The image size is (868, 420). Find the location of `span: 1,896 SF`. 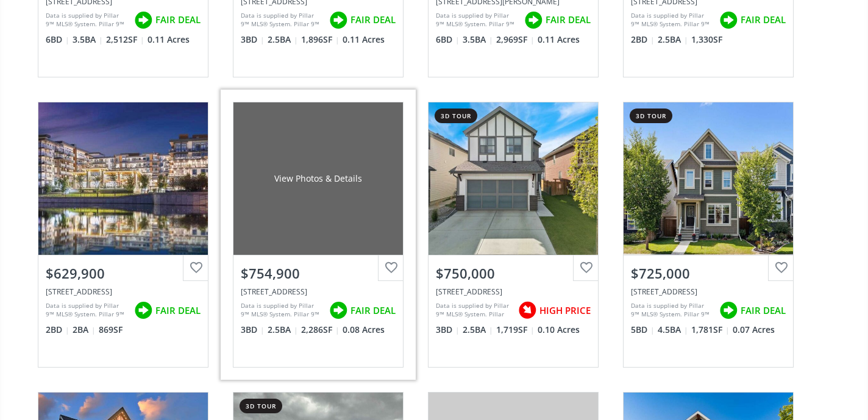

span: 1,896 SF is located at coordinates (320, 40).